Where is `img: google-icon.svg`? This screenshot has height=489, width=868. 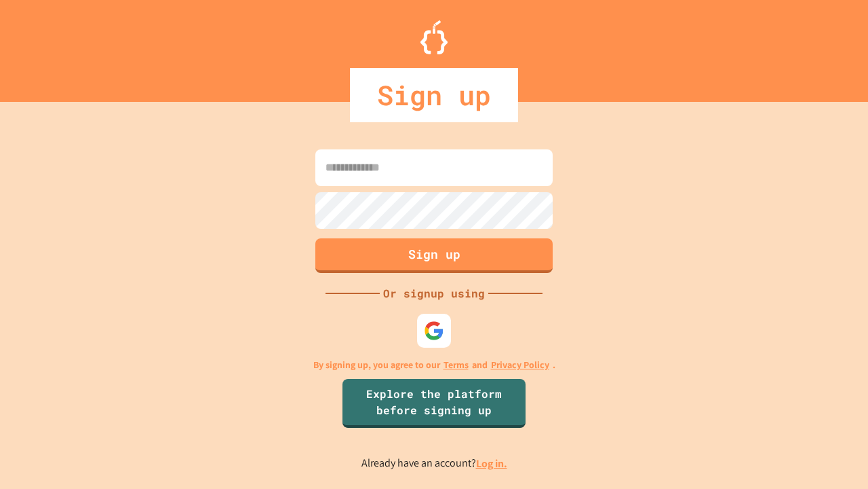 img: google-icon.svg is located at coordinates (434, 330).